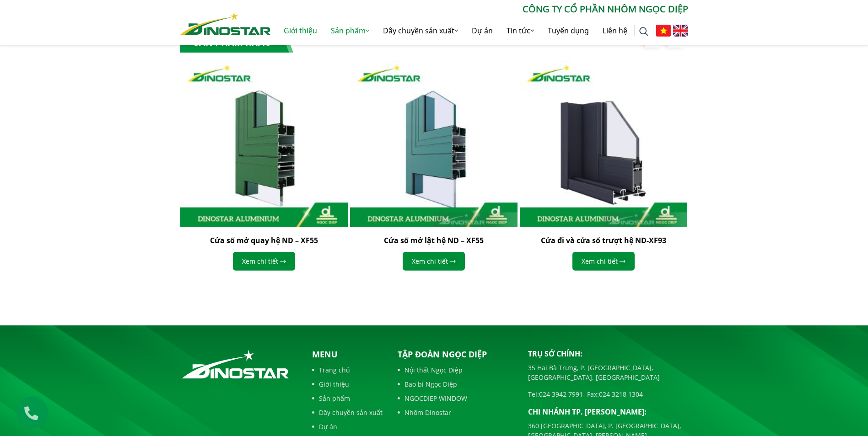  Describe the element at coordinates (456, 384) in the screenshot. I see `a: Bao bì Ngọc Diệp` at that location.